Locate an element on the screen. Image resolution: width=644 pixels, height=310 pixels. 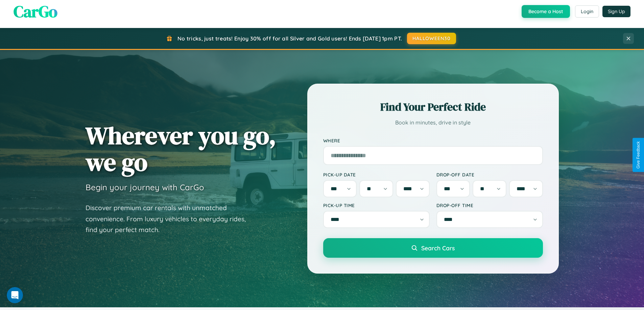
p: Book in minutes, drive in style is located at coordinates (433, 123).